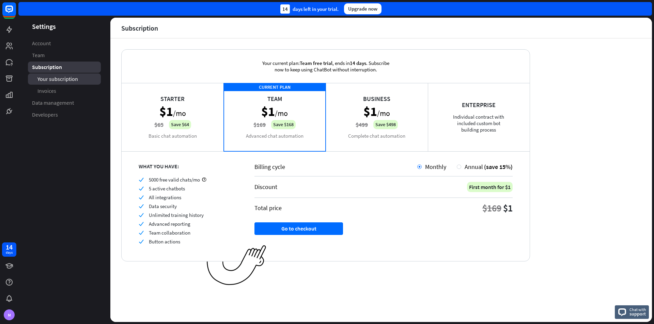 The height and width of the screenshot is (324, 654). What do you see at coordinates (16, 13) in the screenshot?
I see `button: Open LiveChat chat widget` at bounding box center [16, 13].